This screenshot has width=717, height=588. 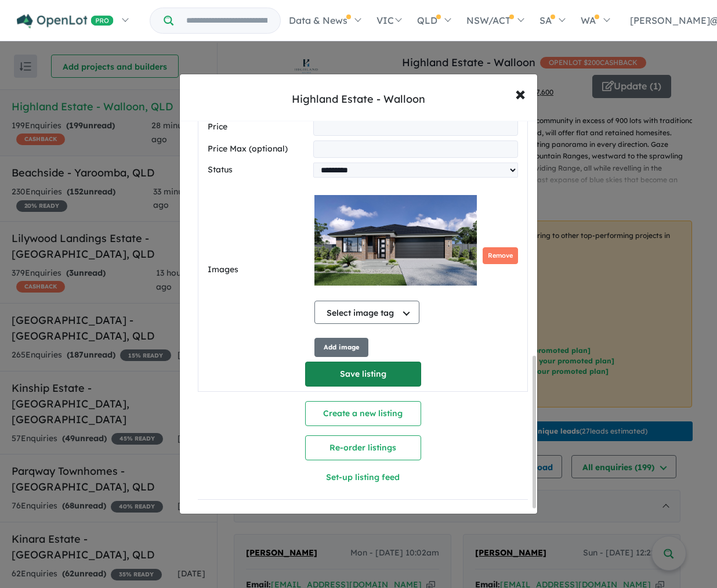 What do you see at coordinates (500, 256) in the screenshot?
I see `button: Remove` at bounding box center [500, 256].